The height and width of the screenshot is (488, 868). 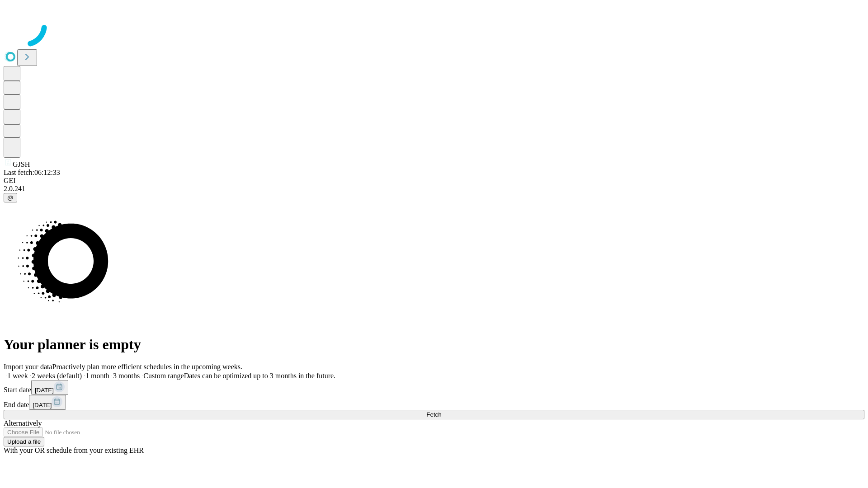 What do you see at coordinates (32, 172) in the screenshot?
I see `span: Last fetch: 06:12:33` at bounding box center [32, 172].